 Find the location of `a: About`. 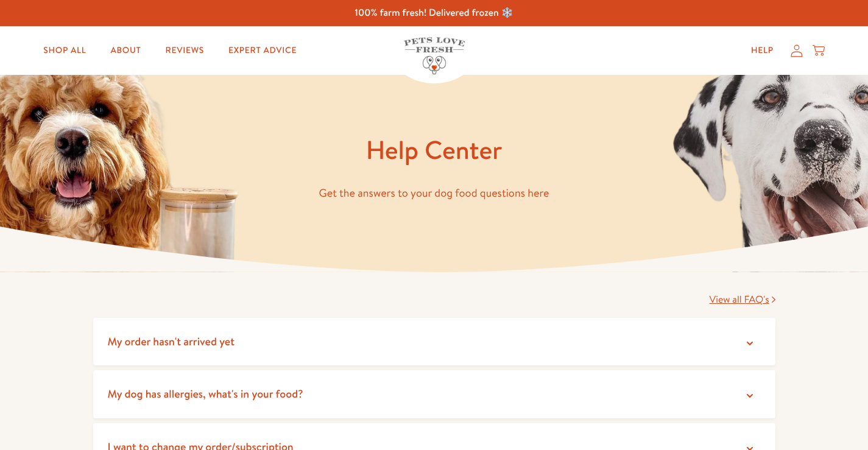

a: About is located at coordinates (125, 51).